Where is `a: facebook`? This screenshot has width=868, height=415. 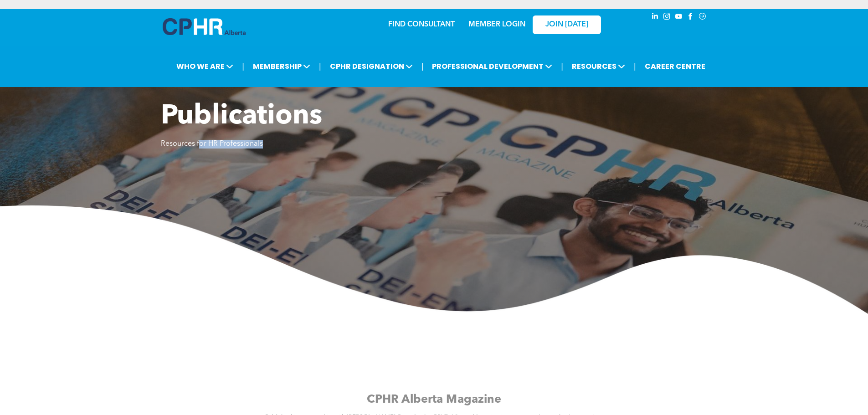
a: facebook is located at coordinates (691, 17).